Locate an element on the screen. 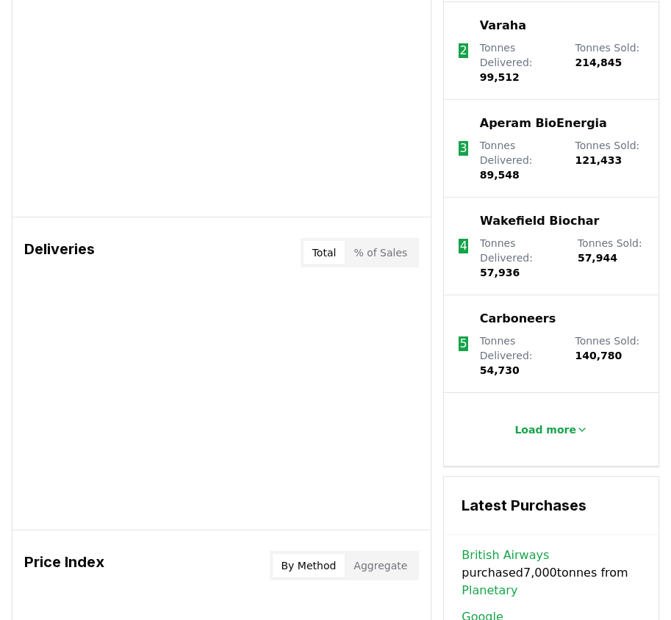 This screenshot has width=671, height=620. h3: Price Index is located at coordinates (64, 566).